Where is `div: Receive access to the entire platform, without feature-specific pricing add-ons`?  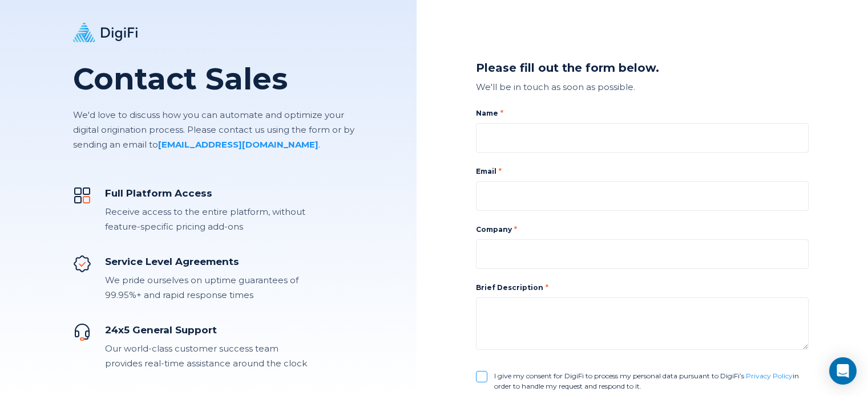
div: Receive access to the entire platform, without feature-specific pricing add-ons is located at coordinates (206, 219).